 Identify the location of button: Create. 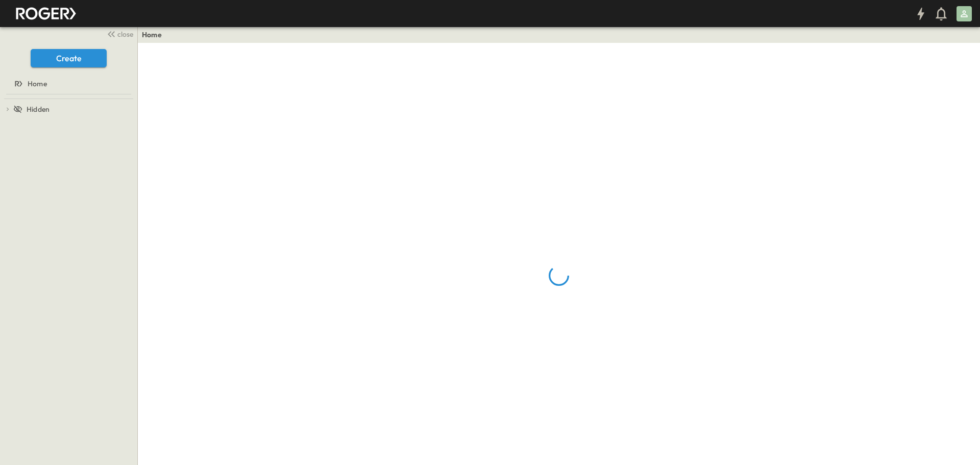
(69, 58).